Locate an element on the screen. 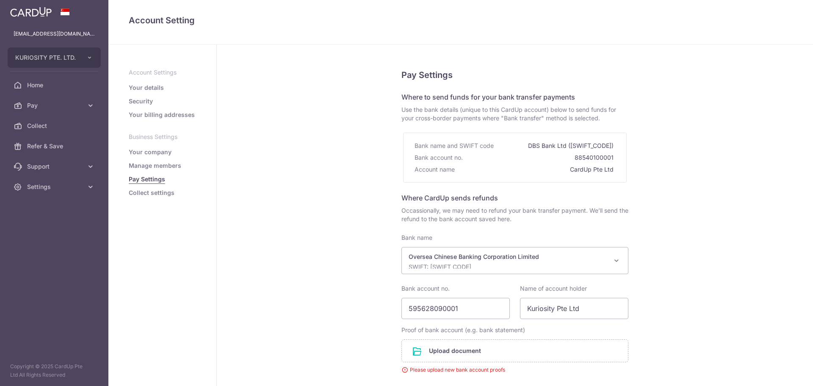 The width and height of the screenshot is (813, 386). span: Home is located at coordinates (55, 85).